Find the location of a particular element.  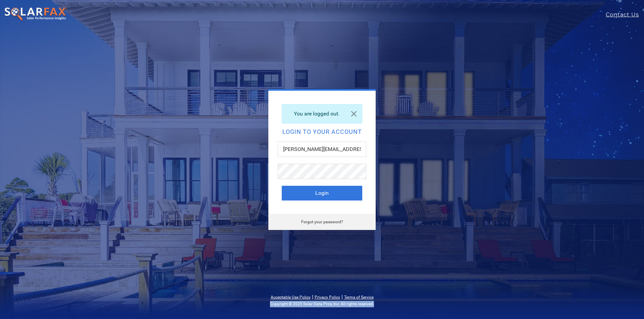

a: Close is located at coordinates (354, 114).